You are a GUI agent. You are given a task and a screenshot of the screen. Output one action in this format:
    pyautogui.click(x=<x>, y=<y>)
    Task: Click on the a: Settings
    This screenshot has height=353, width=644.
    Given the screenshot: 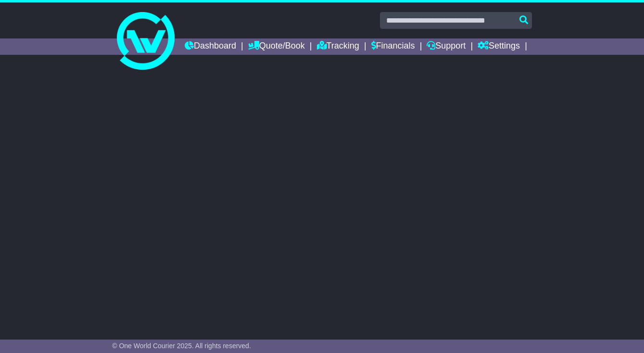 What is the action you would take?
    pyautogui.click(x=498, y=46)
    